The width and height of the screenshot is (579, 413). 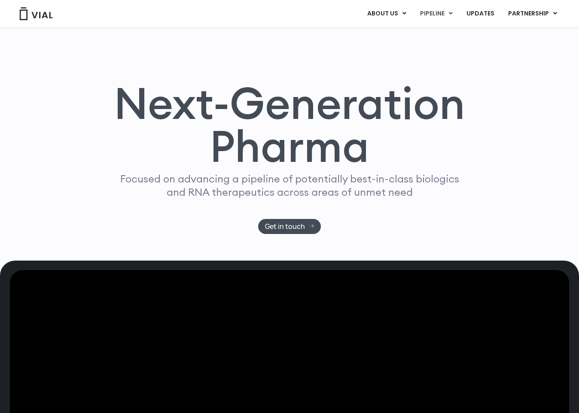 I want to click on img: Vial Logo, so click(x=36, y=14).